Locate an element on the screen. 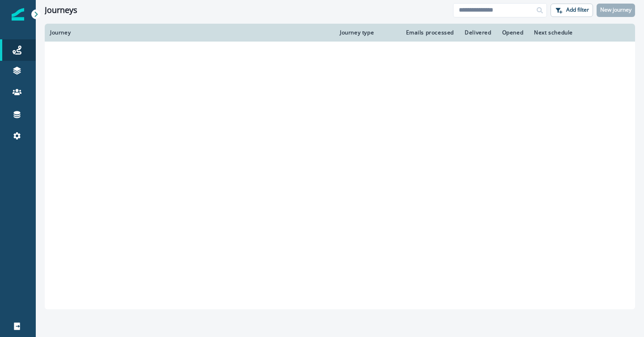  div: Journey type is located at coordinates (366, 33).